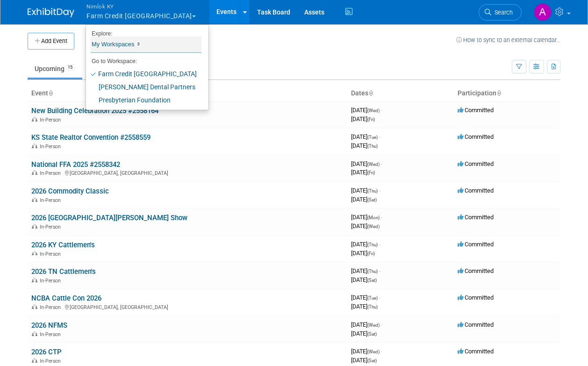  I want to click on a: How to sync to an external calendar..., so click(508, 40).